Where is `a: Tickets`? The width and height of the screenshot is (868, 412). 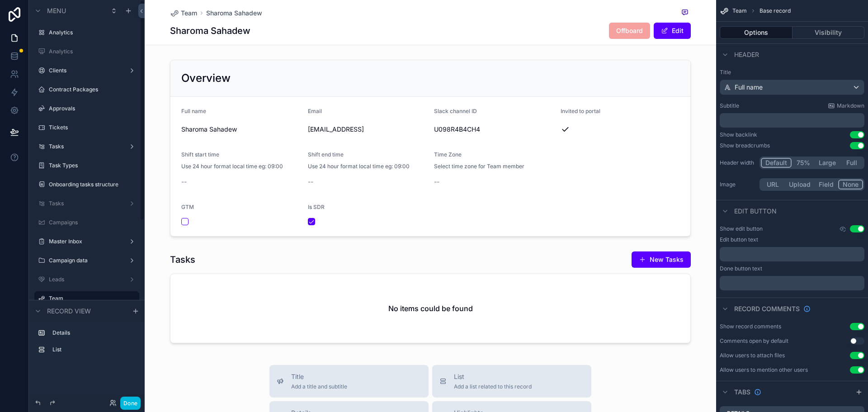 a: Tickets is located at coordinates (91, 127).